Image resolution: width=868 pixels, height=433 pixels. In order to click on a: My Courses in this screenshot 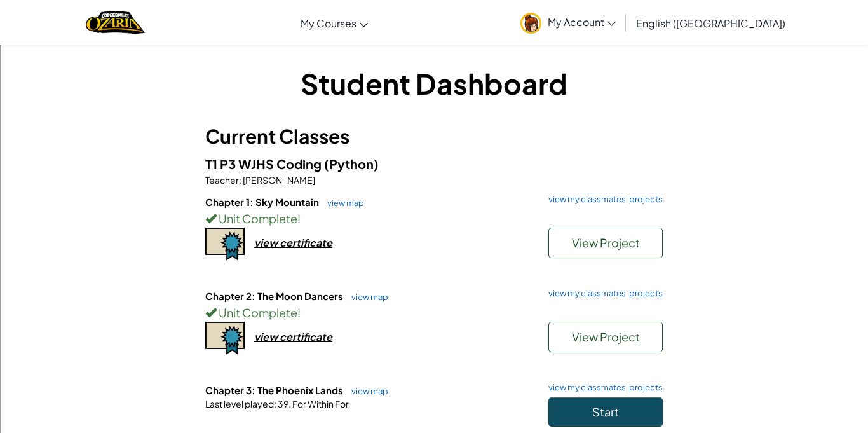, I will do `click(334, 23)`.